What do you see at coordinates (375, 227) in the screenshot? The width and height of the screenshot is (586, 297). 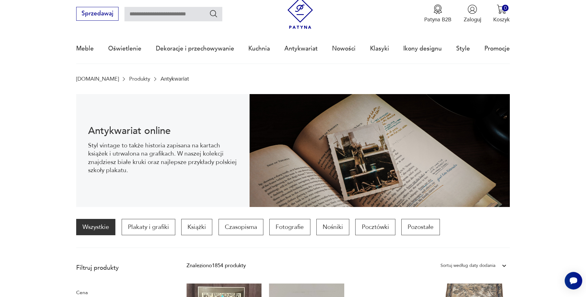 I see `a: Pocztówki` at bounding box center [375, 227].